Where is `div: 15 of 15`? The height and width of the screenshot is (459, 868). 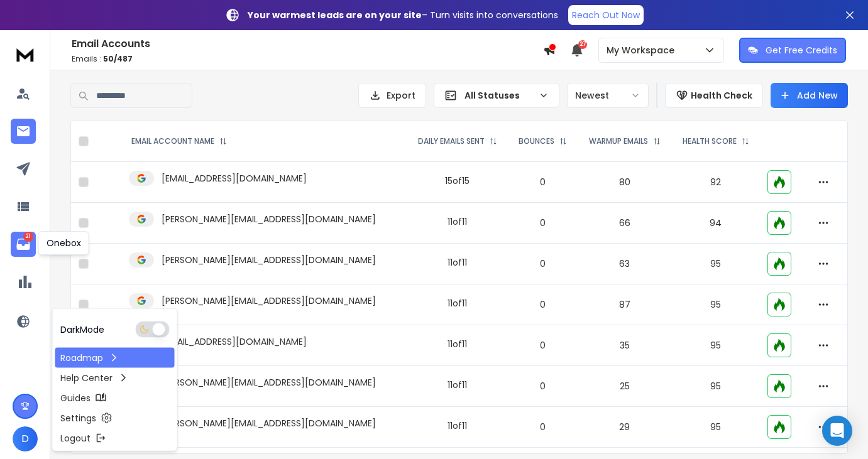
div: 15 of 15 is located at coordinates (457, 181).